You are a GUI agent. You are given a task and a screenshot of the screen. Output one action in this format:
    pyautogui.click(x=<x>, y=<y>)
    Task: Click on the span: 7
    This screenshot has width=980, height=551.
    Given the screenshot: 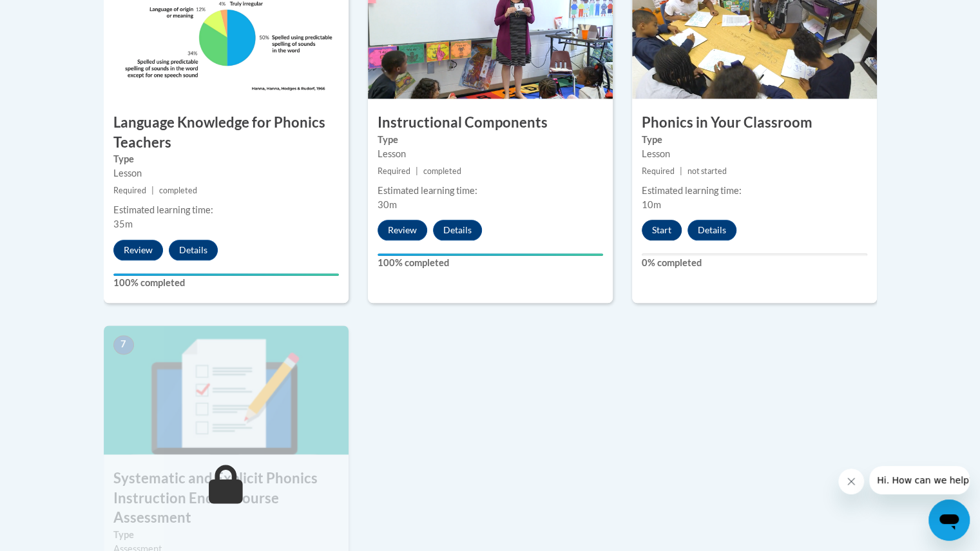 What is the action you would take?
    pyautogui.click(x=124, y=345)
    